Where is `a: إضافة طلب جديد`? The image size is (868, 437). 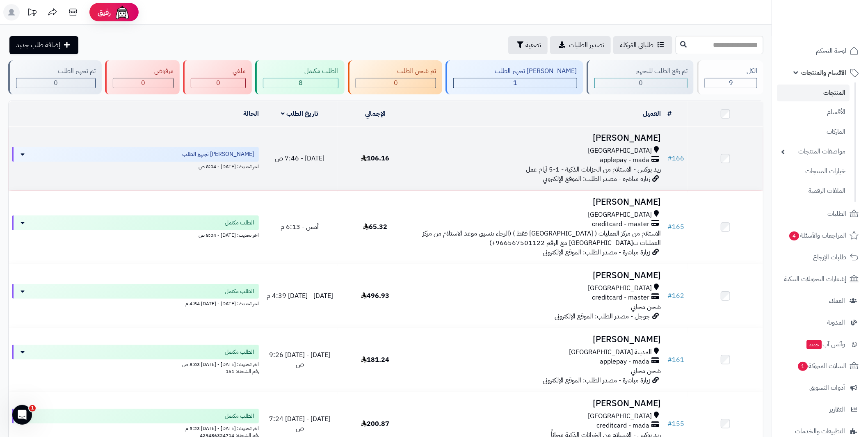 a: إضافة طلب جديد is located at coordinates (44, 45).